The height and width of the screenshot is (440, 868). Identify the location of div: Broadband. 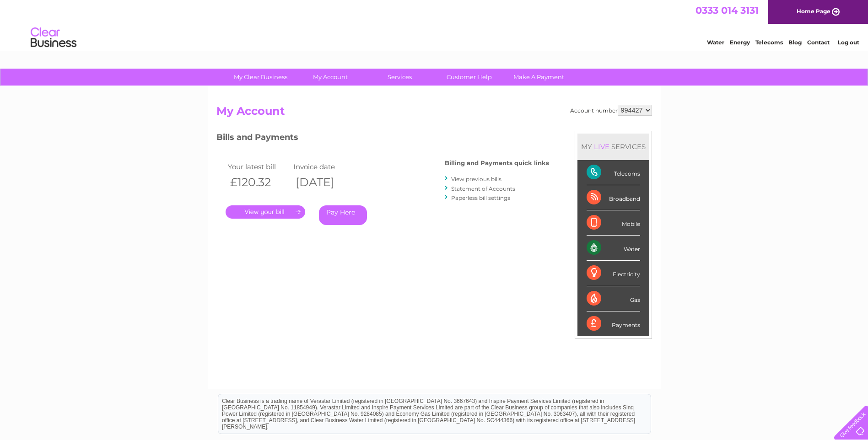
(613, 197).